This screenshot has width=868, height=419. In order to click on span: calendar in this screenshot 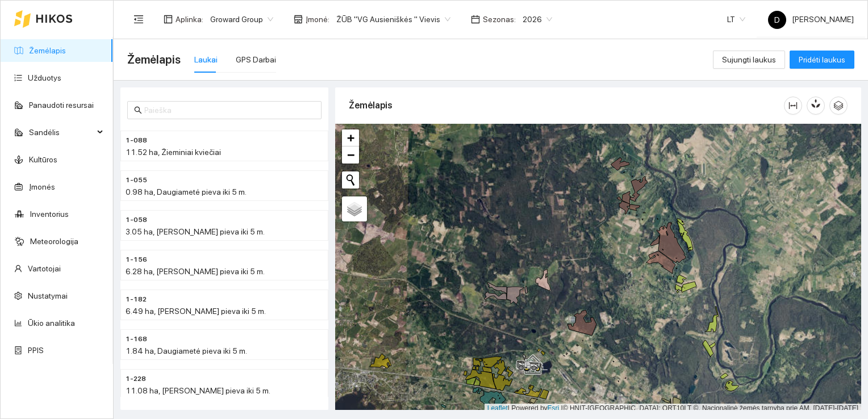, I will do `click(476, 19)`.